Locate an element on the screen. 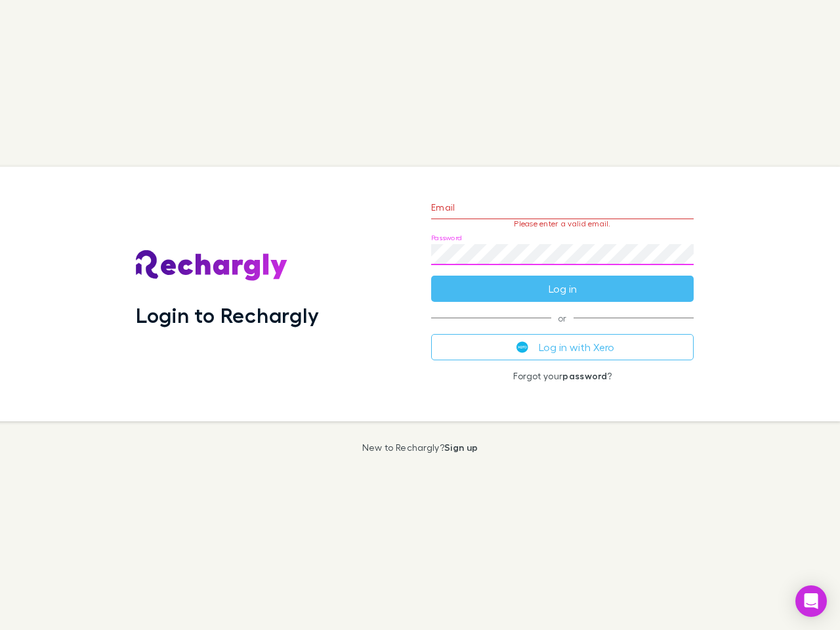 The height and width of the screenshot is (630, 840). p: Please enter a valid email. is located at coordinates (562, 224).